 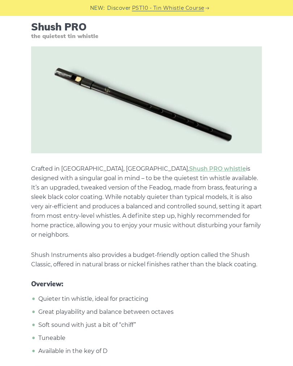 I want to click on a: PST10 - Tin Whistle Course, so click(x=168, y=8).